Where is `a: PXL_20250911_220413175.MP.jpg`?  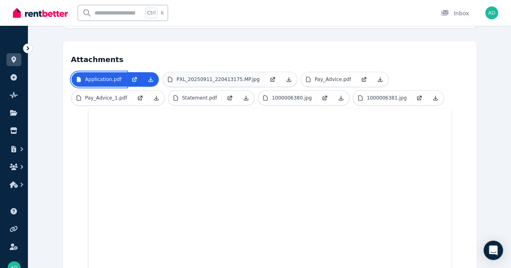
a: PXL_20250911_220413175.MP.jpg is located at coordinates (214, 80).